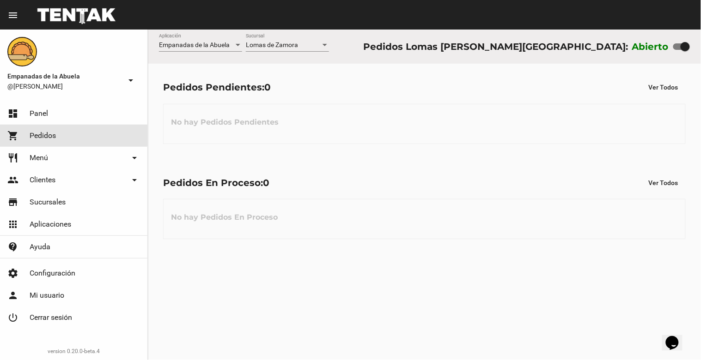 Image resolution: width=701 pixels, height=360 pixels. What do you see at coordinates (39, 158) in the screenshot?
I see `span: Menú` at bounding box center [39, 158].